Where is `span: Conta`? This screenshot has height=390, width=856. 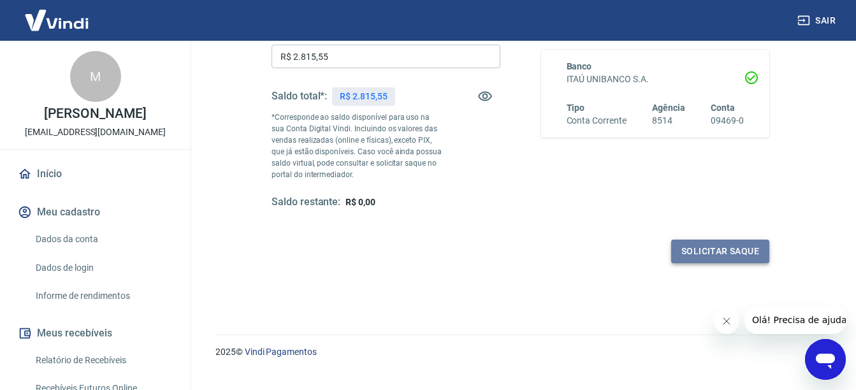
span: Conta is located at coordinates (723, 108).